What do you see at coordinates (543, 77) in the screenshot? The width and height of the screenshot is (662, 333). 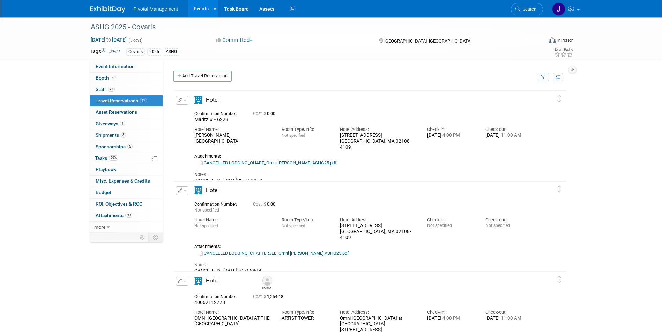 I see `i: Filter by Traveler` at bounding box center [543, 77].